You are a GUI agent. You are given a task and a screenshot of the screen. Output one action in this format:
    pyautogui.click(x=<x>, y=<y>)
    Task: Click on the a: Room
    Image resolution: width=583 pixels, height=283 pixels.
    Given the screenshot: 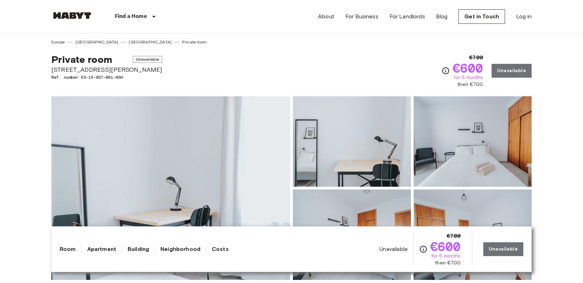 What is the action you would take?
    pyautogui.click(x=68, y=249)
    